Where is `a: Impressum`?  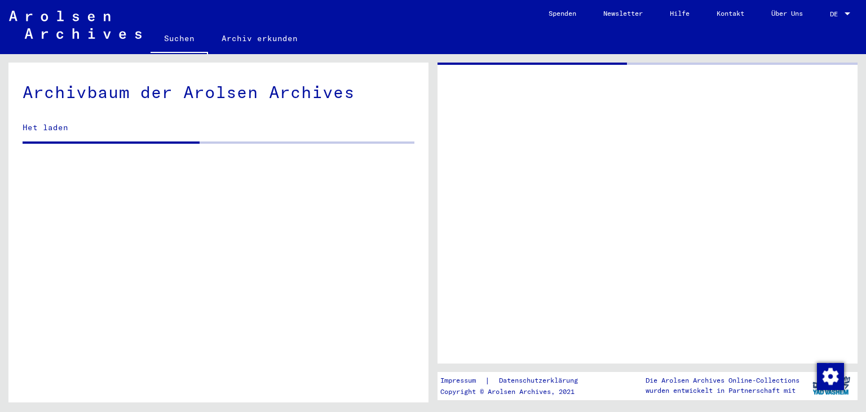
a: Impressum is located at coordinates (462, 381).